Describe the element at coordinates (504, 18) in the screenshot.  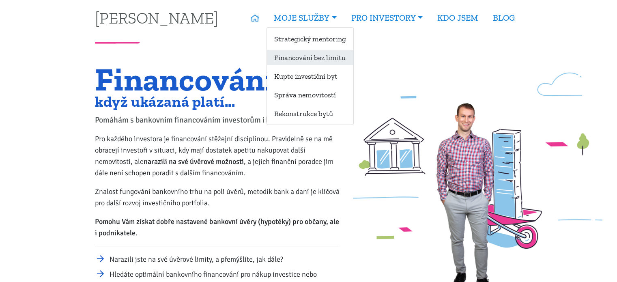
I see `a: BLOG` at that location.